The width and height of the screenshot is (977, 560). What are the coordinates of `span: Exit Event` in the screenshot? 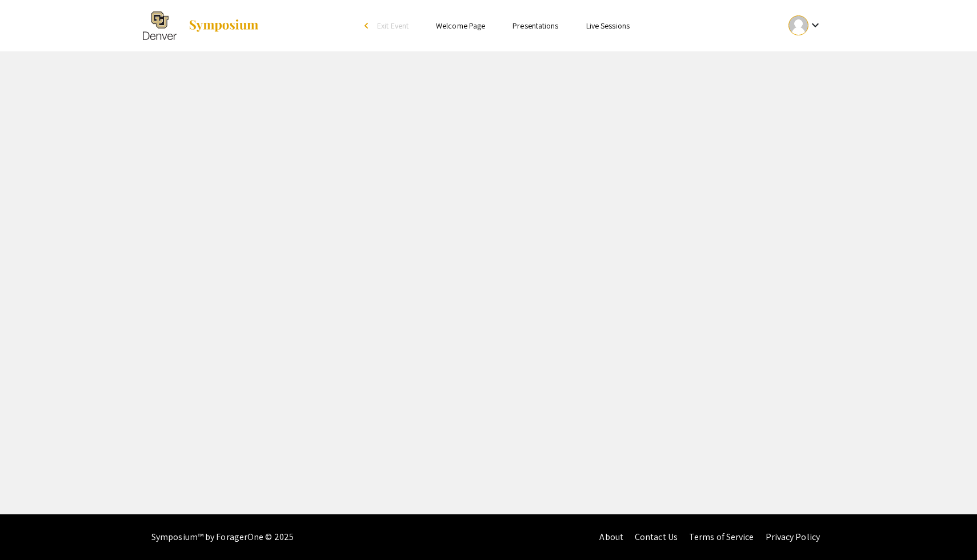 It's located at (392, 26).